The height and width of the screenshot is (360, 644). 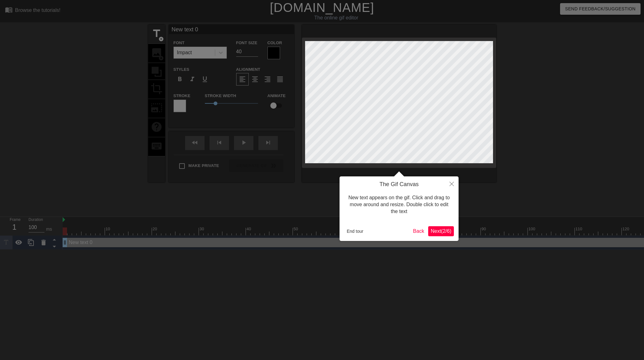 What do you see at coordinates (441, 231) in the screenshot?
I see `button: Next` at bounding box center [441, 231].